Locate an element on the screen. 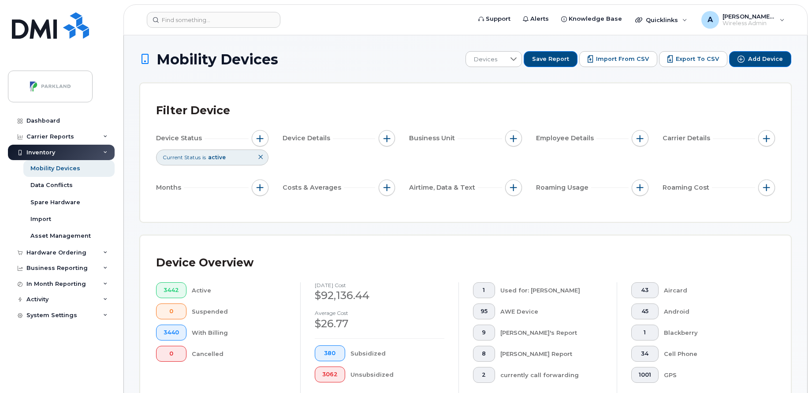  span: 9 is located at coordinates (484, 332).